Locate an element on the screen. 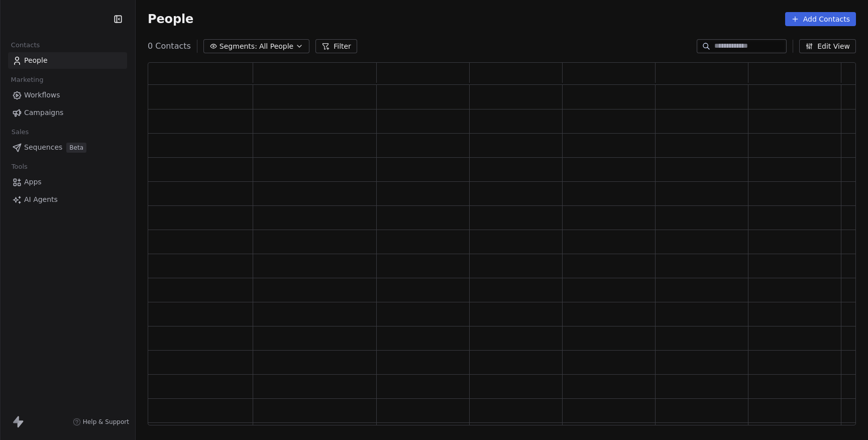  a: Campaigns is located at coordinates (68, 113).